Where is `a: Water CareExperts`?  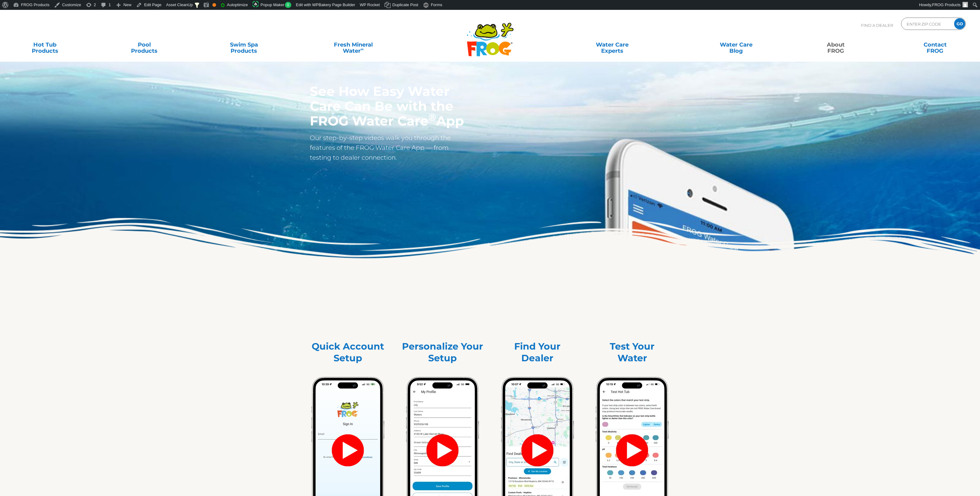
a: Water CareExperts is located at coordinates (612, 44).